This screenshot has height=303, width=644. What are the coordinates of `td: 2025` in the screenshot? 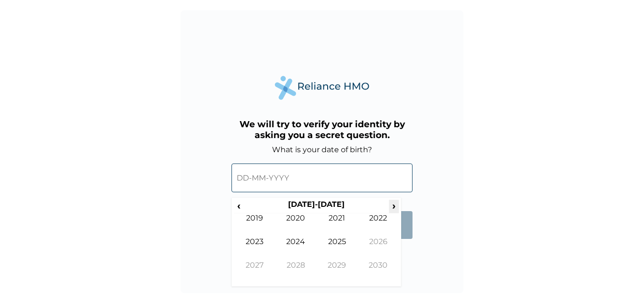 It's located at (337, 249).